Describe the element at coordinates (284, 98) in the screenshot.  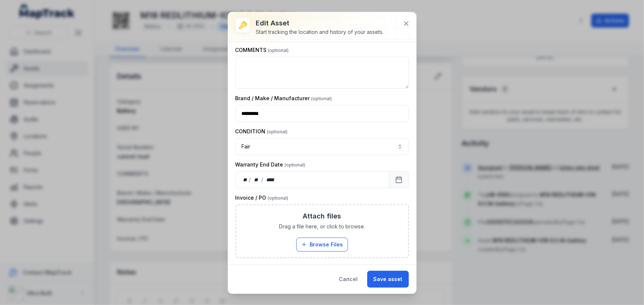
I see `label: Brand / Make / Manufacturer` at that location.